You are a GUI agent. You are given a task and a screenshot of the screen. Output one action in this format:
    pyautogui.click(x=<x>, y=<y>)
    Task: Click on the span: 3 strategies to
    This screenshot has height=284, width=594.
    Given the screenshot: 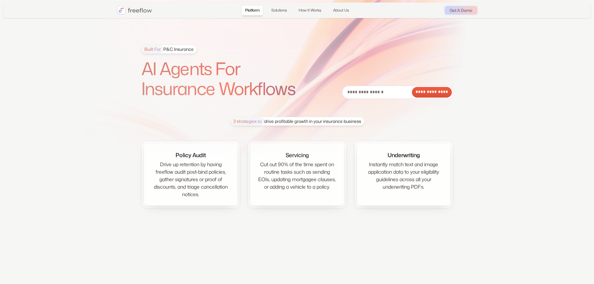 What is the action you would take?
    pyautogui.click(x=247, y=121)
    